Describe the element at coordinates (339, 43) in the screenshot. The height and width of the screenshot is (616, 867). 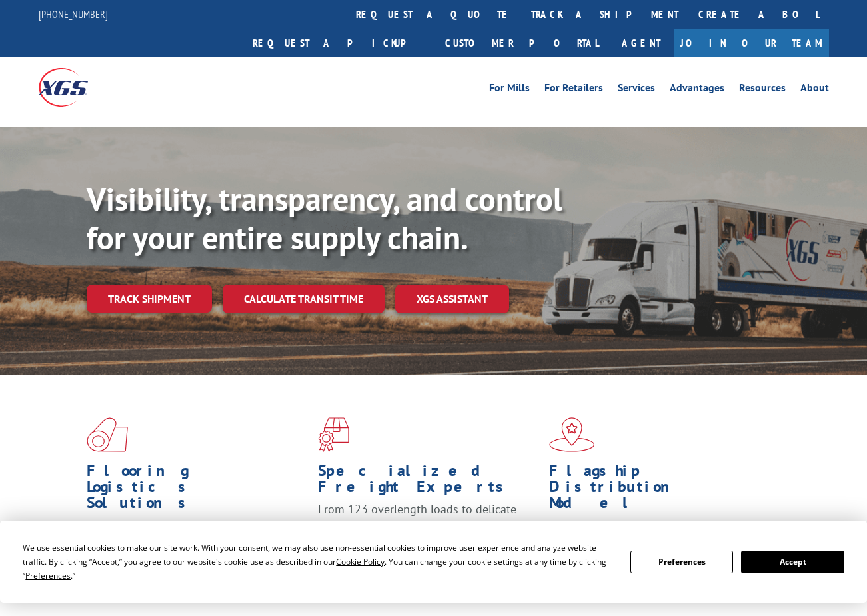
I see `a: Request a pickup` at that location.